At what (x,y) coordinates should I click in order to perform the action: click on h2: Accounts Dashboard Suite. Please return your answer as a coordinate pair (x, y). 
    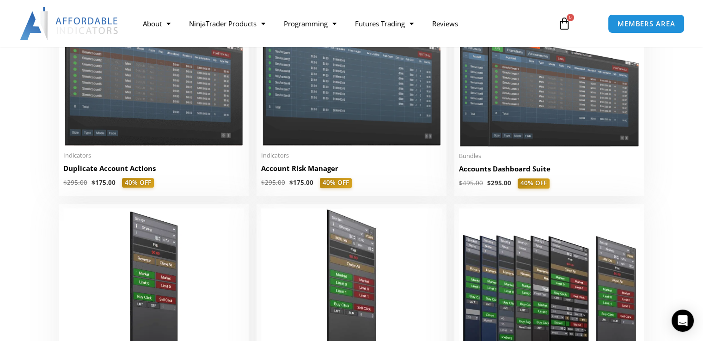
    Looking at the image, I should click on (549, 169).